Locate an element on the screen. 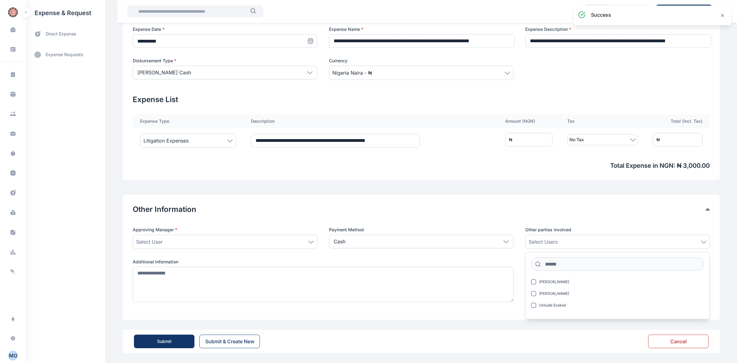 Image resolution: width=737 pixels, height=363 pixels. th: Amount ( NGN ) is located at coordinates (529, 121).